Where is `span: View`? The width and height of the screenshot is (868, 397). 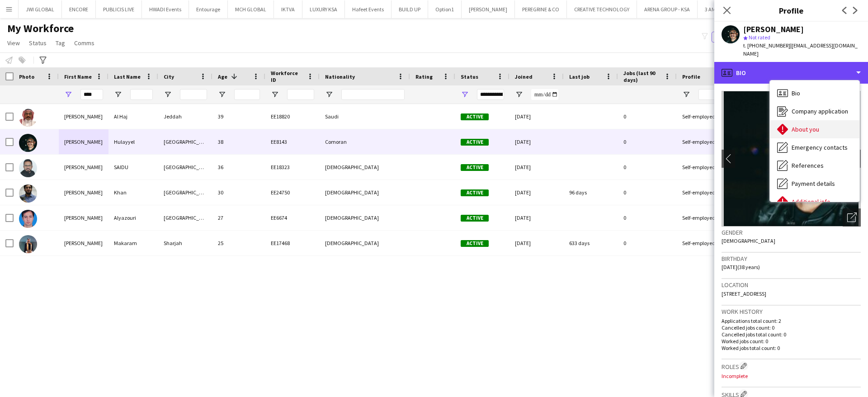
span: View is located at coordinates (14, 43).